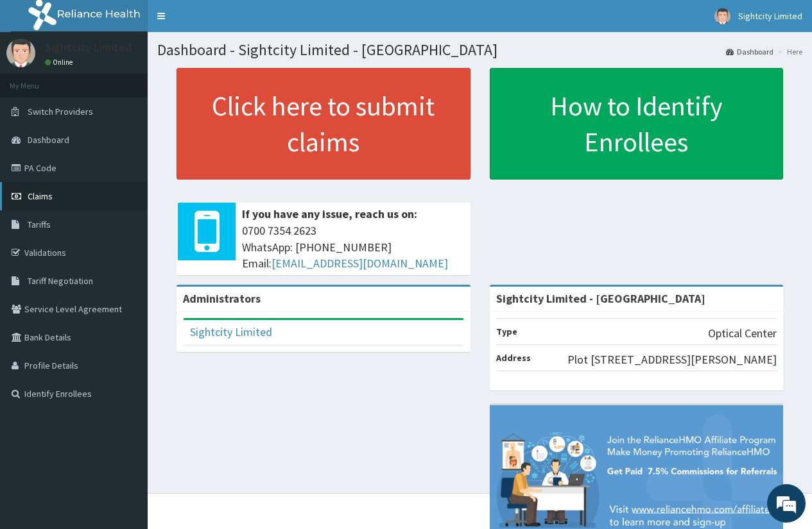  Describe the element at coordinates (39, 196) in the screenshot. I see `span: Claims` at that location.